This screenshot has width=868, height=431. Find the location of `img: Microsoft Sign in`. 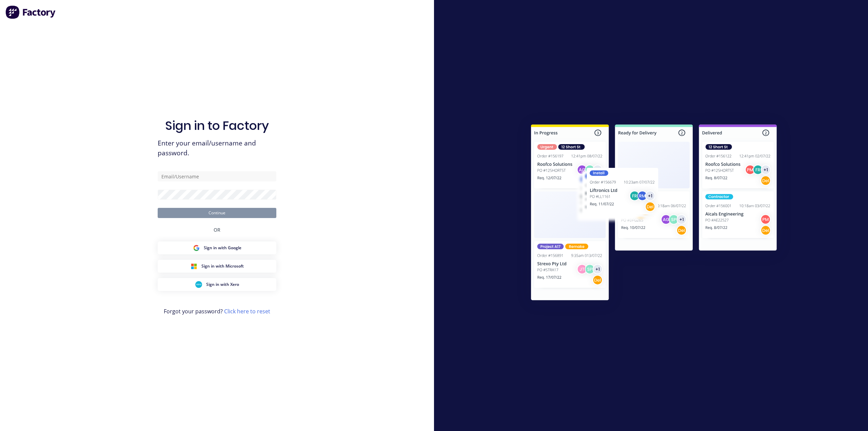

img: Microsoft Sign in is located at coordinates (194, 266).